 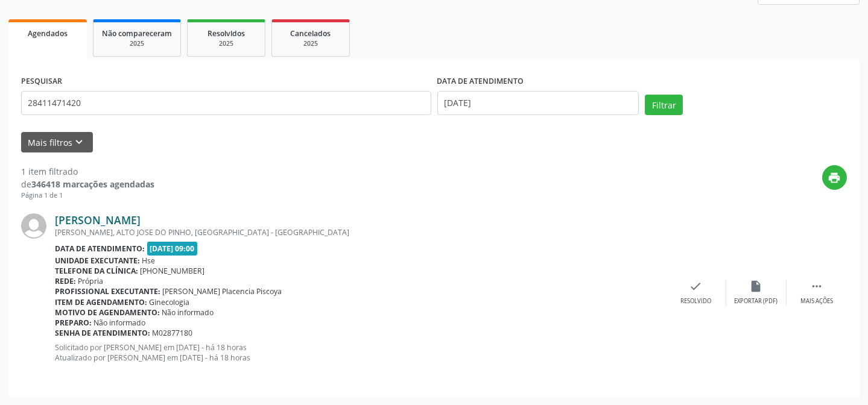 What do you see at coordinates (34, 226) in the screenshot?
I see `img: img` at bounding box center [34, 226].